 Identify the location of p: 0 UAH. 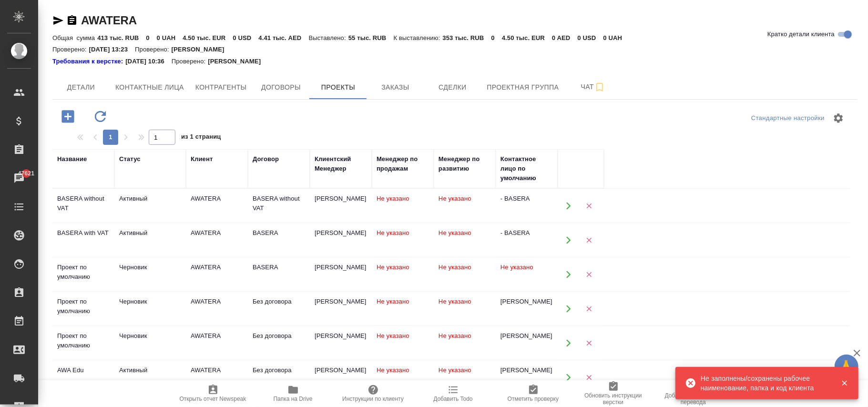
(170, 38).